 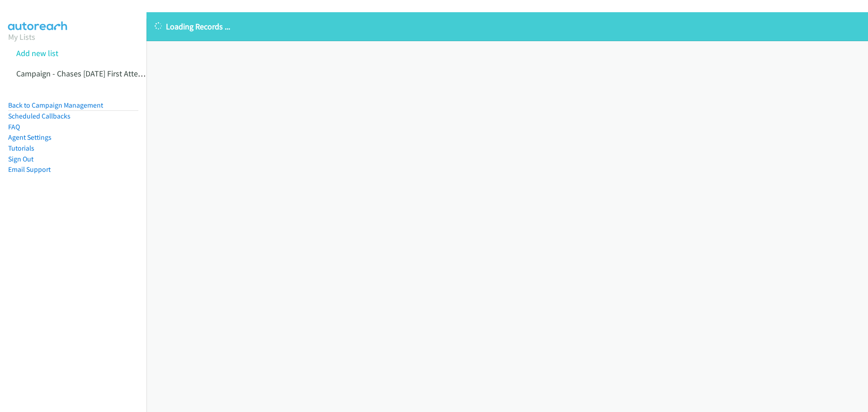 I want to click on a: Sign Out, so click(x=21, y=159).